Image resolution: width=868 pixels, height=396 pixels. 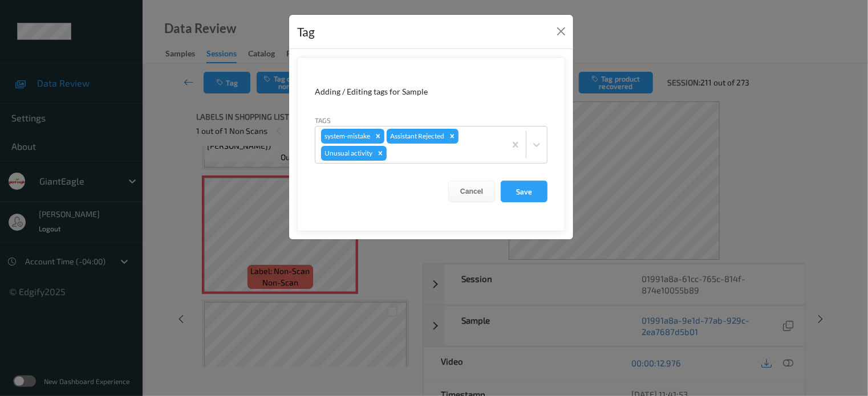 What do you see at coordinates (381, 153) in the screenshot?
I see `div: Remove Unusual activity` at bounding box center [381, 153].